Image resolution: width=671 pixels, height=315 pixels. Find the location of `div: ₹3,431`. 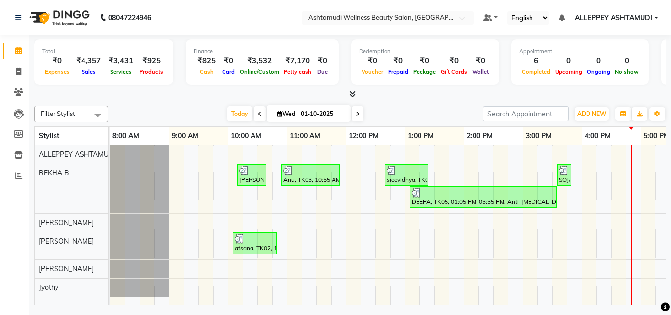

div: ₹3,431 is located at coordinates (121, 61).